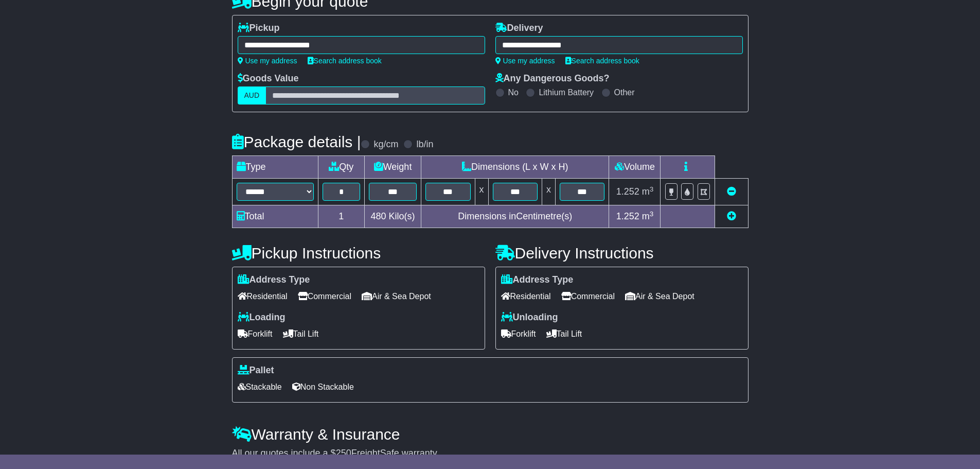  Describe the element at coordinates (379, 217) in the screenshot. I see `span: 480` at that location.